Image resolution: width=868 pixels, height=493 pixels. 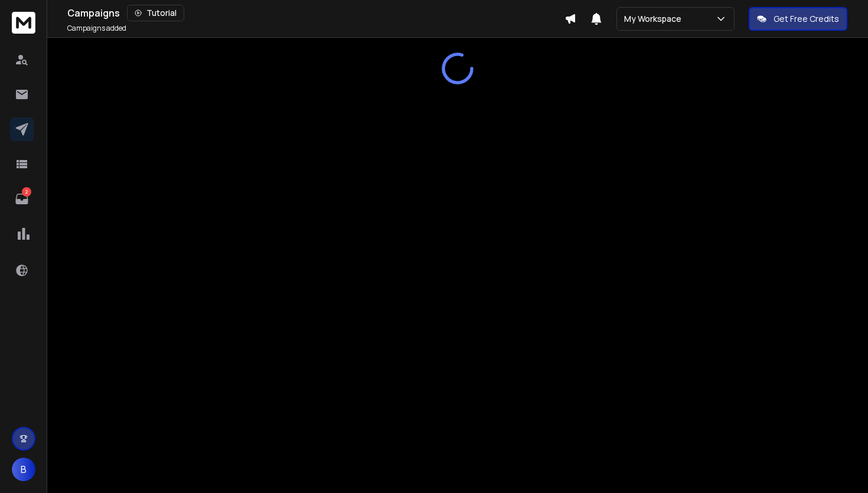 I want to click on button: Tutorial, so click(x=155, y=13).